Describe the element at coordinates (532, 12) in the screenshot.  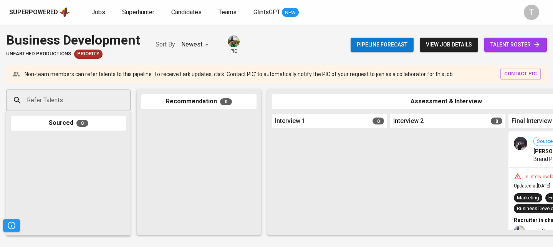
I see `div: T` at that location.